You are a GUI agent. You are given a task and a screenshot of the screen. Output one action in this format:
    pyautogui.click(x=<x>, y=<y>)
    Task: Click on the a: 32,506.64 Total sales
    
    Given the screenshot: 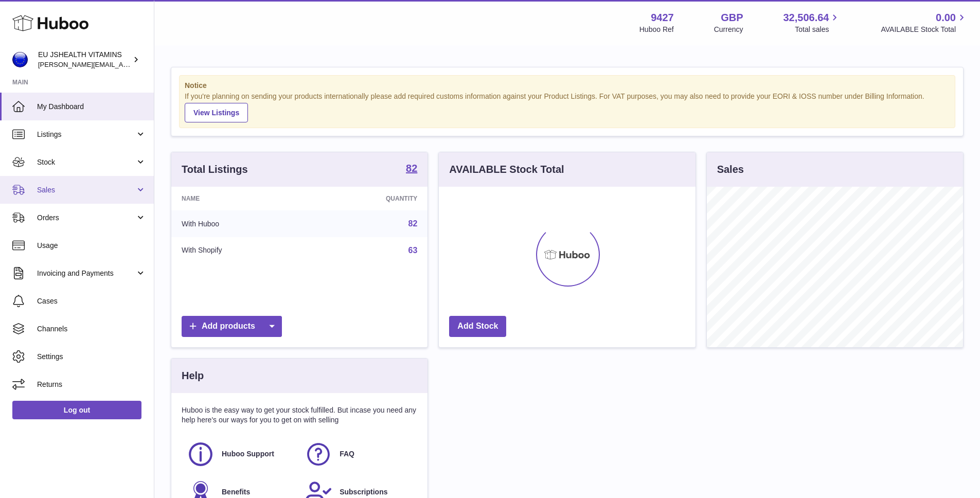 What is the action you would take?
    pyautogui.click(x=812, y=23)
    